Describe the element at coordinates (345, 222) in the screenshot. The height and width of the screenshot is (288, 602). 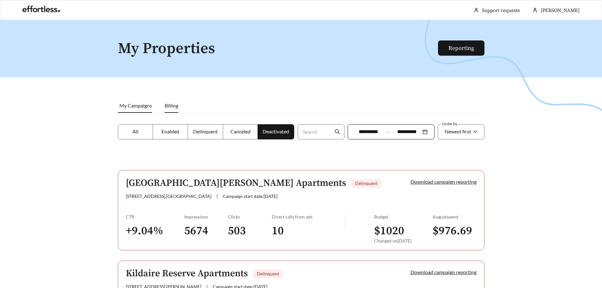
I see `img: line` at that location.